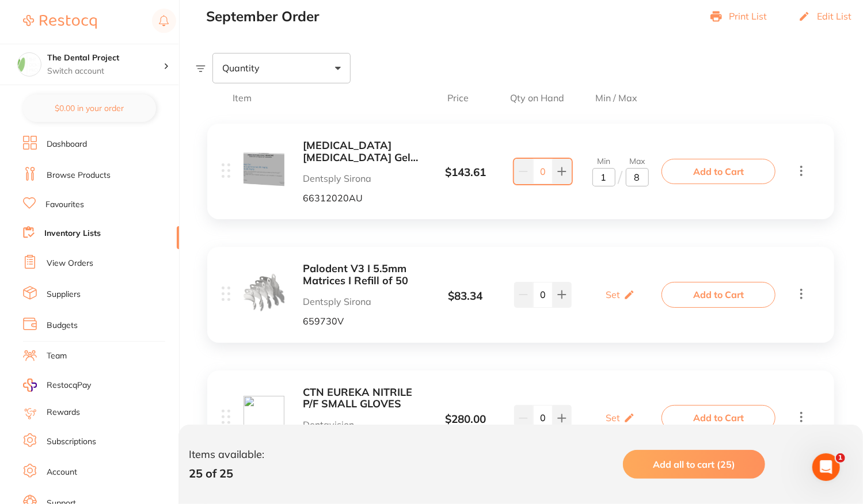  What do you see at coordinates (694, 464) in the screenshot?
I see `button: Add all to cart (25)` at bounding box center [694, 464].